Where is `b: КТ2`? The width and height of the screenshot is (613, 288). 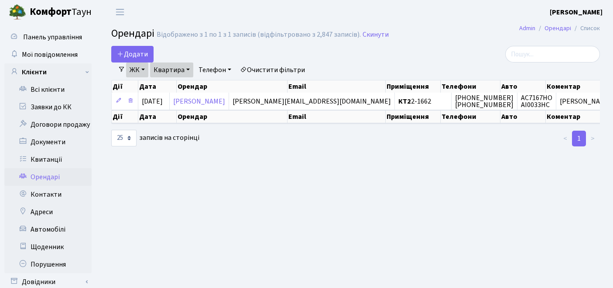
b: КТ2 is located at coordinates (405, 101).